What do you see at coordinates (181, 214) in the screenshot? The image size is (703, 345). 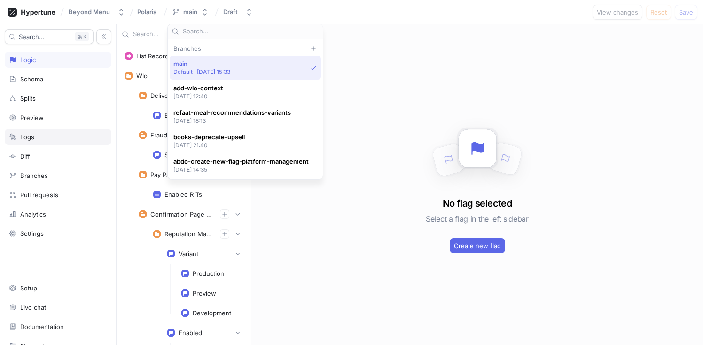 I see `div: Confirmation Page Experiments` at bounding box center [181, 214].